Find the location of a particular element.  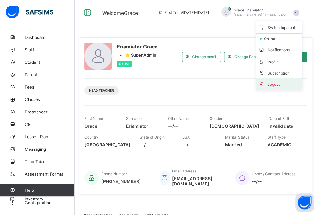

span: Head Teacher is located at coordinates (102, 90).